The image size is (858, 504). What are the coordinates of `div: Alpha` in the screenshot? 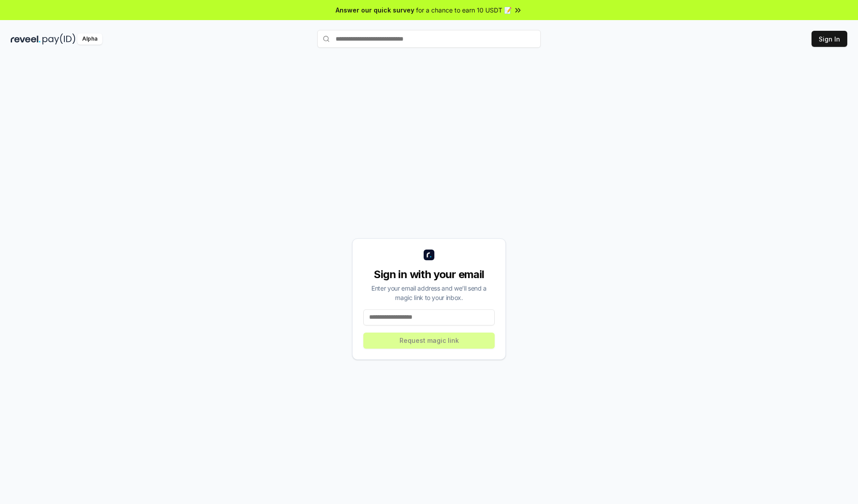 It's located at (90, 39).